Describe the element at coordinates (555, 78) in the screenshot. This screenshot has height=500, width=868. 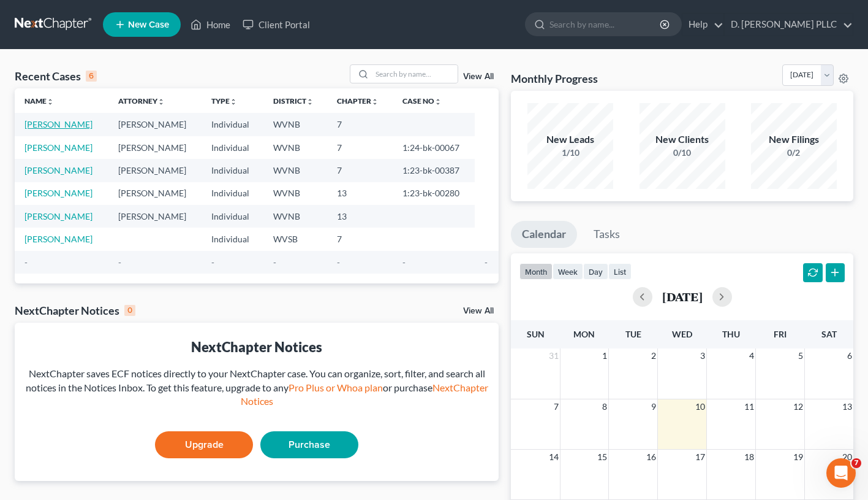
I see `h3: Monthly Progress` at that location.